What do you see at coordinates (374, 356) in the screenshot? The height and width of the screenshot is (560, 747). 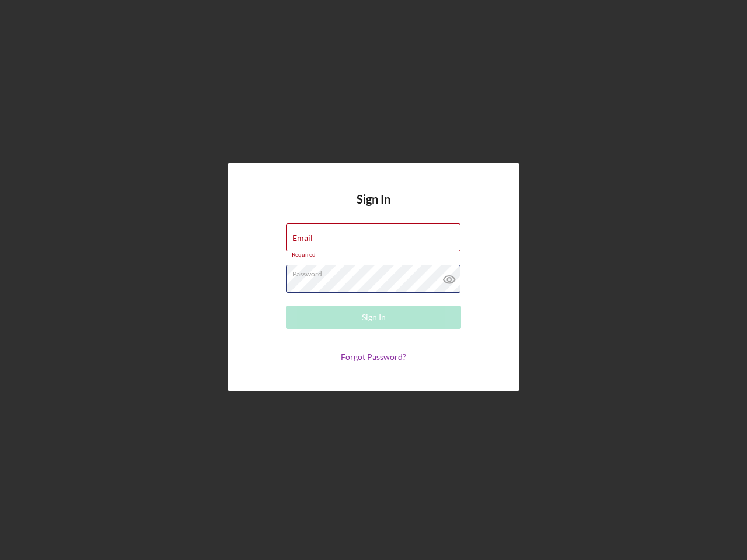 I see `a: Forgot Password?` at bounding box center [374, 356].